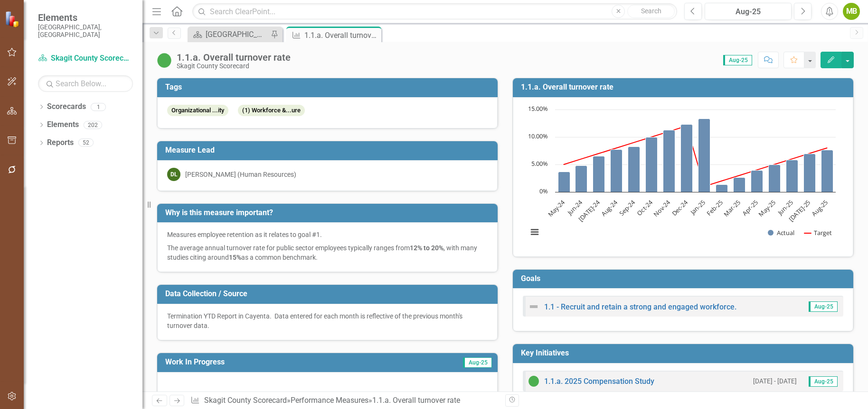 This screenshot has width=868, height=409. What do you see at coordinates (757, 181) in the screenshot?
I see `path: Apr-25, 3.93. Actual.` at bounding box center [757, 181].